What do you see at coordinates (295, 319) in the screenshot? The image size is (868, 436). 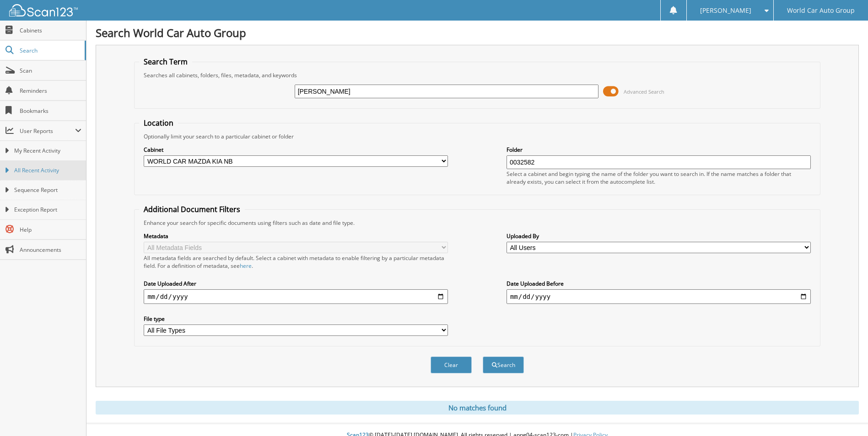 I see `label: File type` at bounding box center [295, 319].